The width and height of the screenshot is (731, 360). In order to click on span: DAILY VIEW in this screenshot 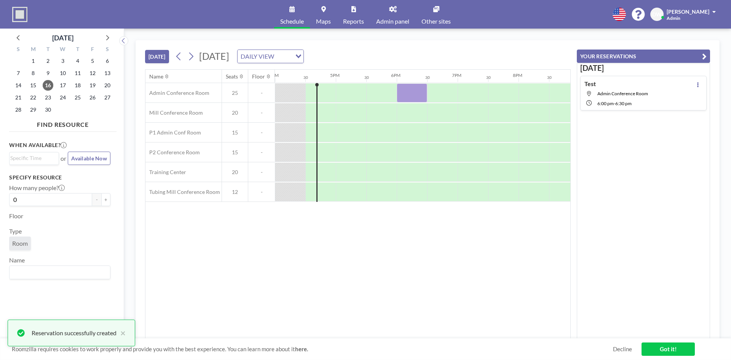, I will do `click(257, 56)`.